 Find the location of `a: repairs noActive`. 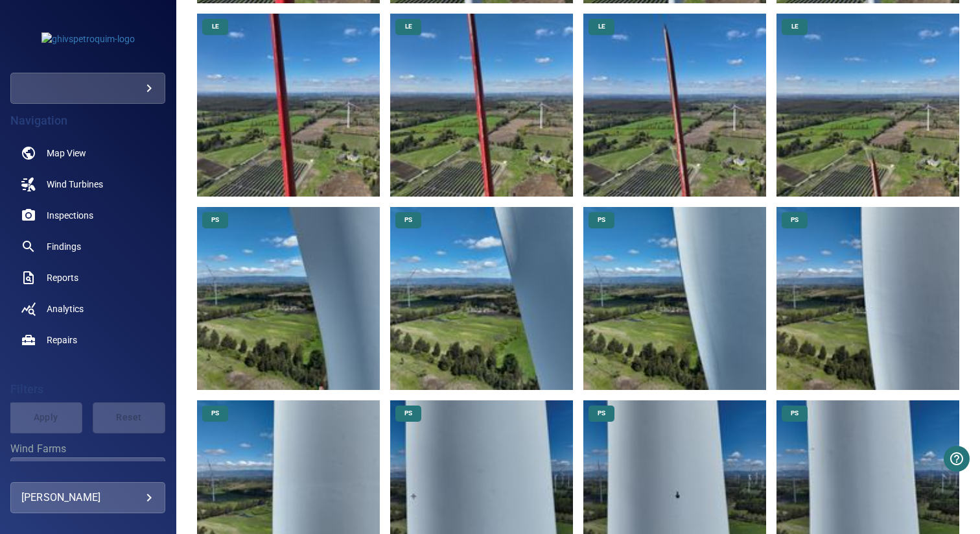

a: repairs noActive is located at coordinates (87, 340).